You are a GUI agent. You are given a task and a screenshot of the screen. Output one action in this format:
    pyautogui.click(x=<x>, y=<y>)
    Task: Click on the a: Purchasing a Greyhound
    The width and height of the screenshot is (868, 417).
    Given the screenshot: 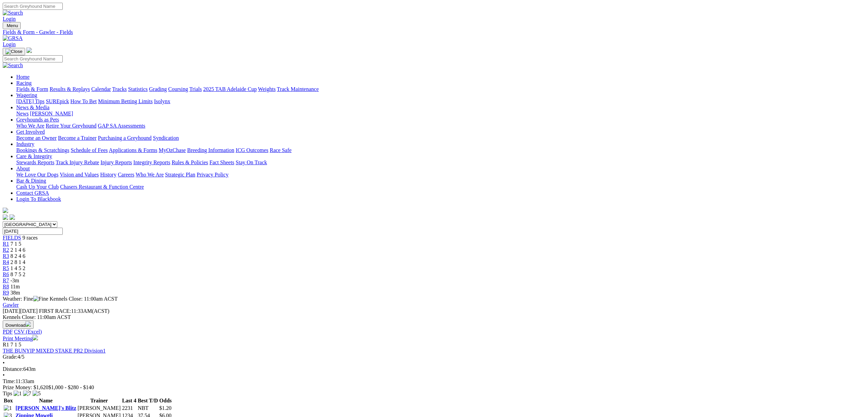 What is the action you would take?
    pyautogui.click(x=125, y=138)
    